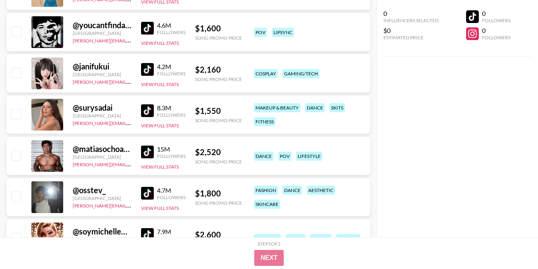 The width and height of the screenshot is (538, 269). What do you see at coordinates (171, 67) in the screenshot?
I see `div: 4.2M` at bounding box center [171, 67].